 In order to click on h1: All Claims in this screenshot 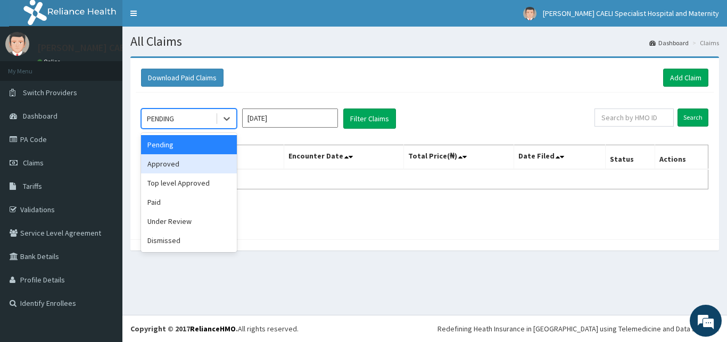, I will do `click(425, 42)`.